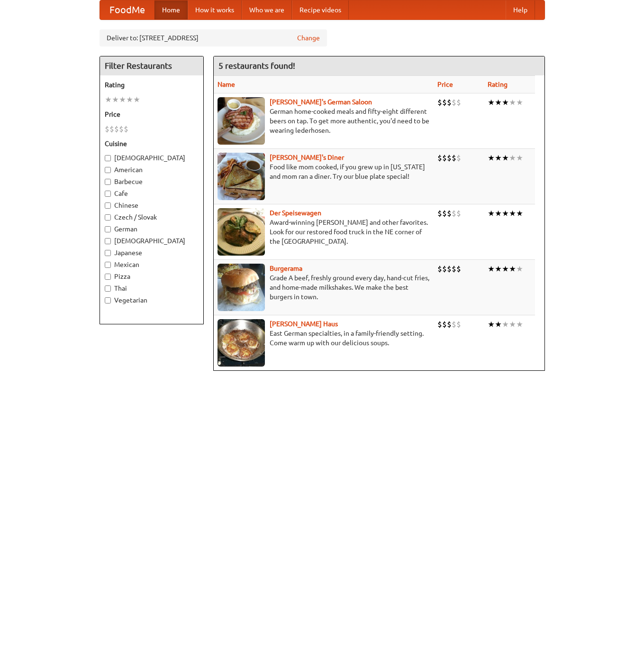  I want to click on label: American, so click(152, 170).